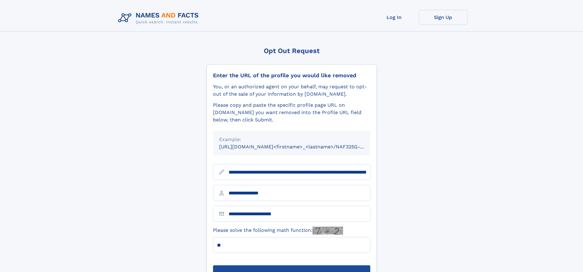  What do you see at coordinates (292, 139) in the screenshot?
I see `div: Example:` at bounding box center [292, 139].